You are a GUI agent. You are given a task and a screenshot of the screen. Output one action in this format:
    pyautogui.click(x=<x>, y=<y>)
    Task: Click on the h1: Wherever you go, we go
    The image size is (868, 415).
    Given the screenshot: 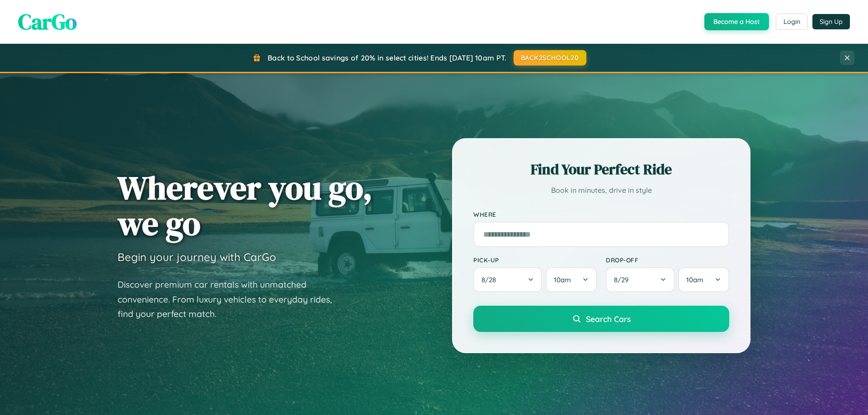 What is the action you would take?
    pyautogui.click(x=246, y=205)
    